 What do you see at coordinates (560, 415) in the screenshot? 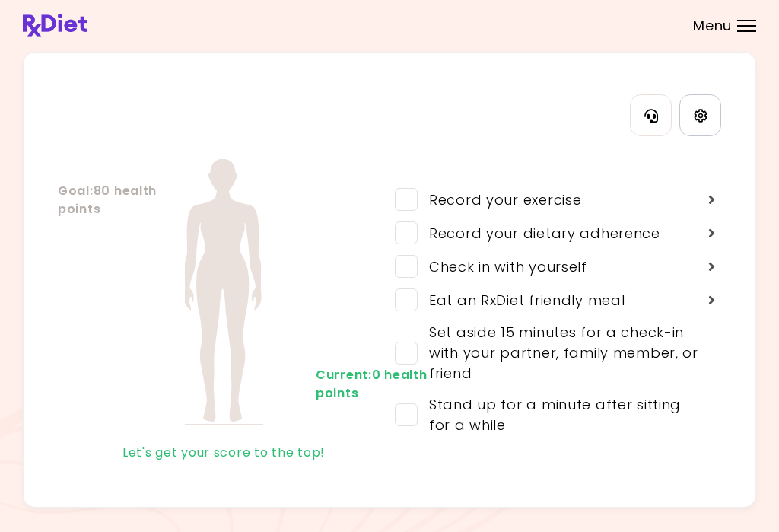
I see `div: Stand up for a minute after sitting for a while` at bounding box center [560, 415].